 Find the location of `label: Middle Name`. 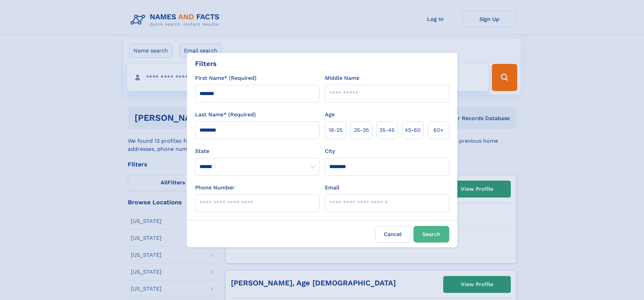

label: Middle Name is located at coordinates (342, 78).